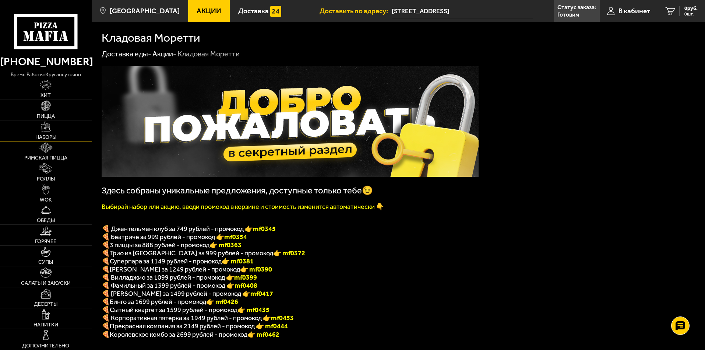  I want to click on span: Напитки, so click(46, 324).